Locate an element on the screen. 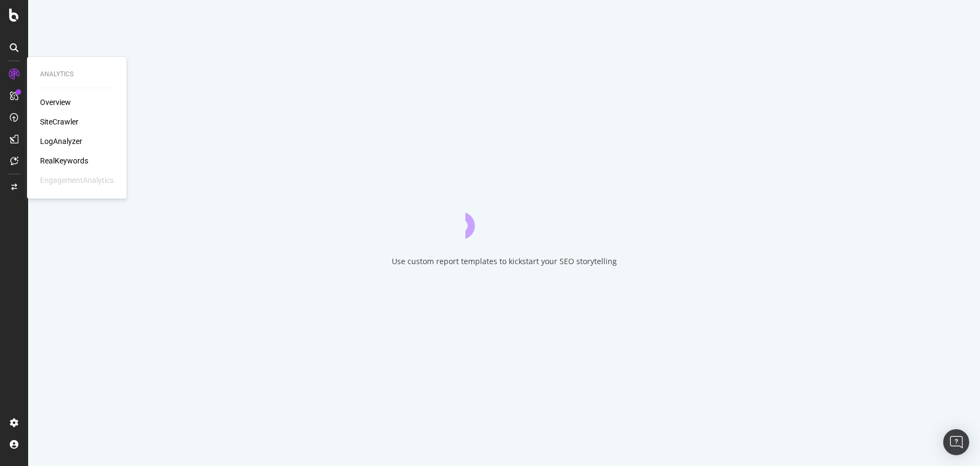 The width and height of the screenshot is (980, 466). a: Overview is located at coordinates (55, 102).